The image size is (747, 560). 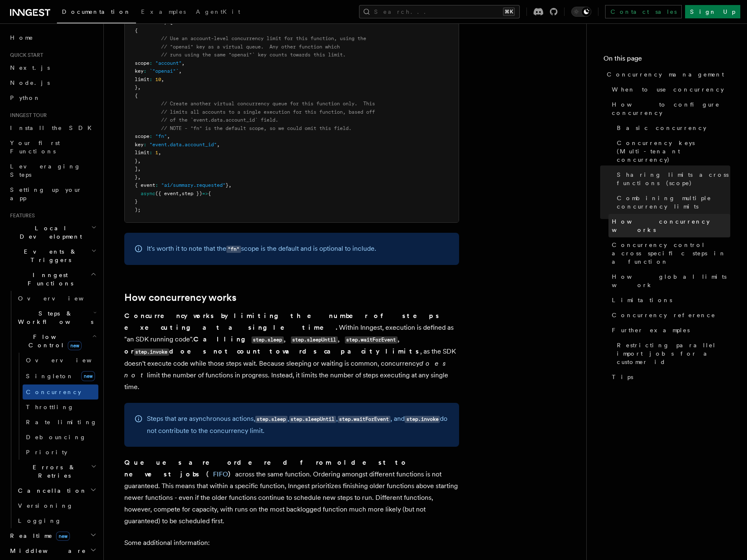 I want to click on span: async, so click(x=148, y=194).